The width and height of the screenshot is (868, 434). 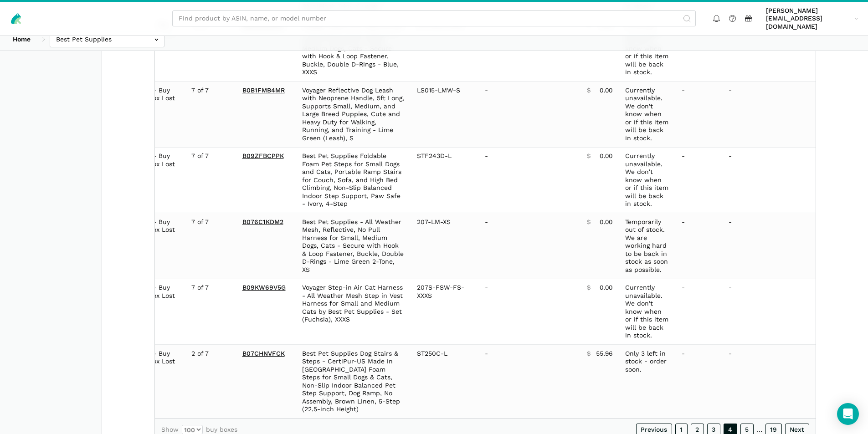 What do you see at coordinates (848, 414) in the screenshot?
I see `div: Open Intercom Messenger` at bounding box center [848, 414].